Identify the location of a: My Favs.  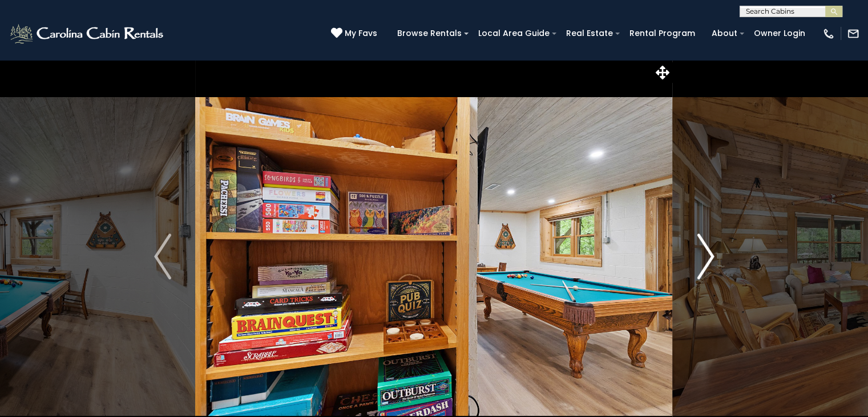
(355, 34).